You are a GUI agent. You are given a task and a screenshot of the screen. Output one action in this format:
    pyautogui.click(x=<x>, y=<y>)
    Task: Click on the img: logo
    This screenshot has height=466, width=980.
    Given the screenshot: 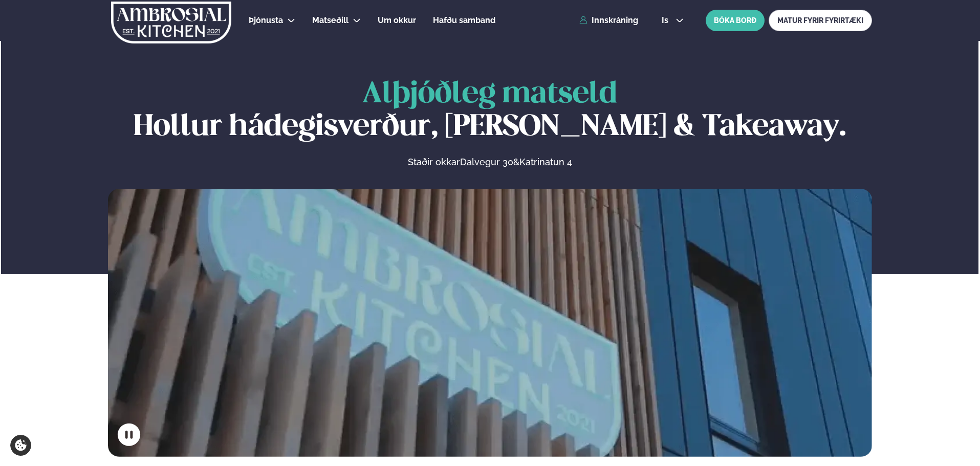 What is the action you would take?
    pyautogui.click(x=171, y=23)
    